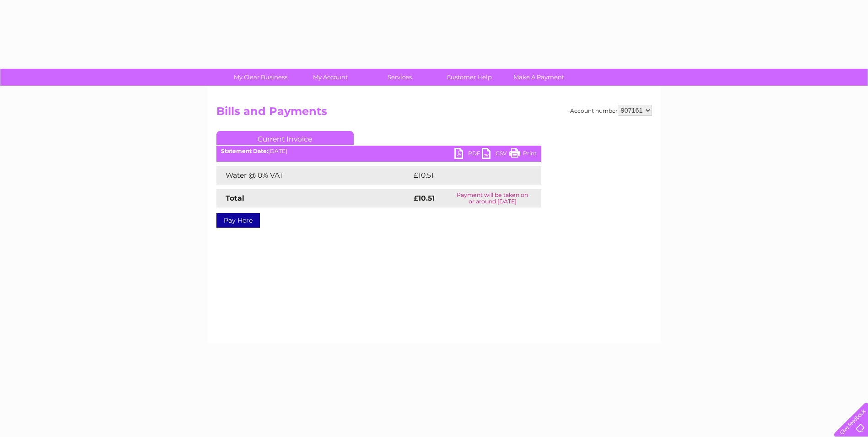 This screenshot has height=437, width=868. What do you see at coordinates (238, 220) in the screenshot?
I see `a: Pay Here` at bounding box center [238, 220].